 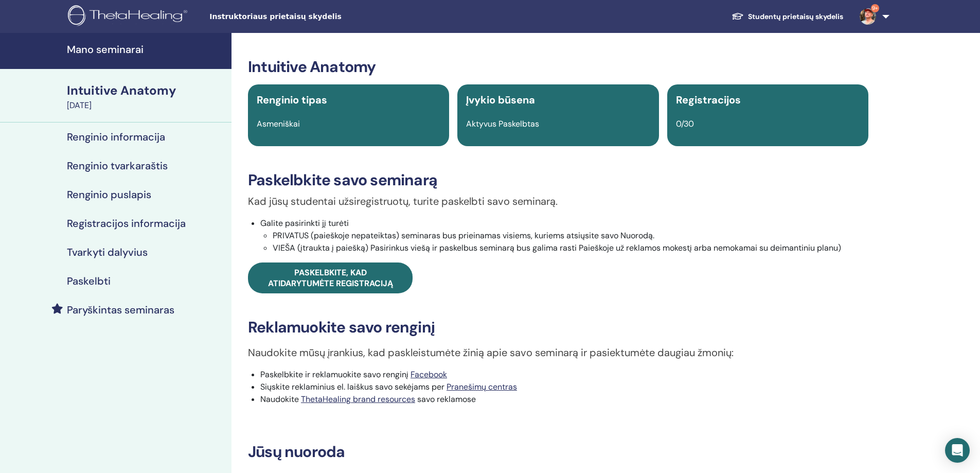 I want to click on img: default.jpg, so click(x=868, y=16).